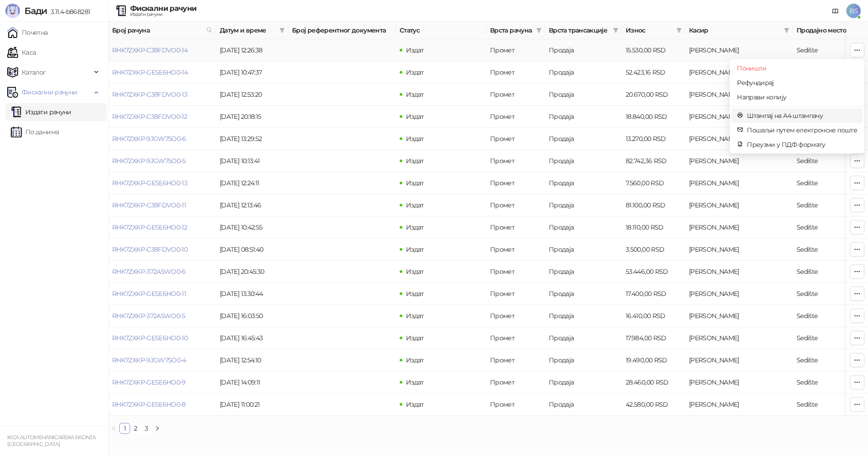 This screenshot has width=868, height=455. What do you see at coordinates (149, 316) in the screenshot?
I see `a: RHK7ZXKP-372A5WO0-5` at bounding box center [149, 316].